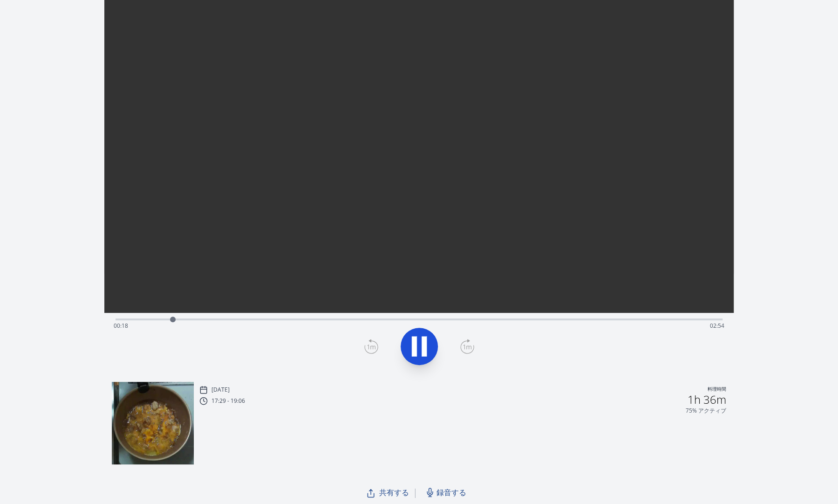 The height and width of the screenshot is (504, 838). Describe the element at coordinates (717, 389) in the screenshot. I see `p: 料理時間` at that location.